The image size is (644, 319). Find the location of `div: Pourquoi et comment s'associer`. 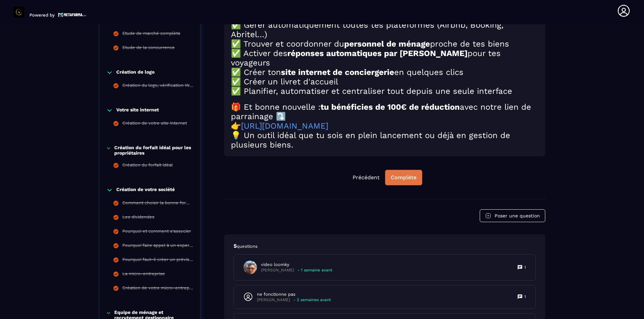

div: Pourquoi et comment s'associer is located at coordinates (156, 233).